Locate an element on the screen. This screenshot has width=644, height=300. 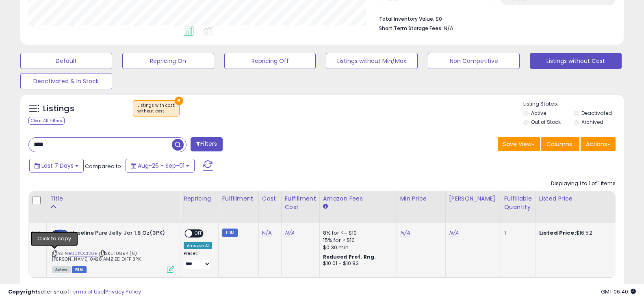
div: Fulfillment is located at coordinates (238, 199).